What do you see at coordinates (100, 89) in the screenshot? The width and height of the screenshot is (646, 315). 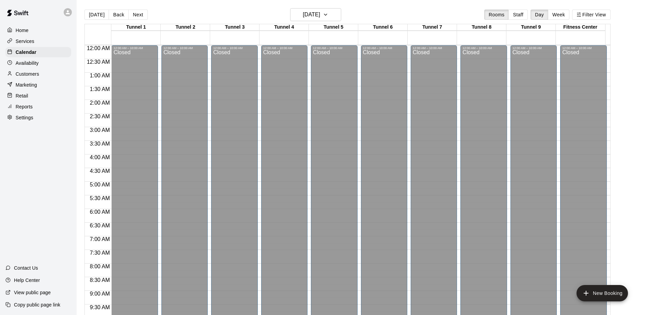 I see `span: 1:30 AM` at bounding box center [100, 89].